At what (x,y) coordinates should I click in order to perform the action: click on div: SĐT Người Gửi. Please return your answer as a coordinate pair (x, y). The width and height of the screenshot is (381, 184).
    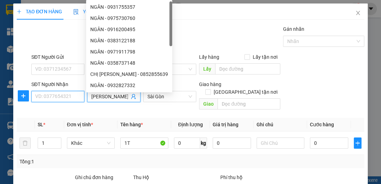
    Looking at the image, I should click on (58, 57).